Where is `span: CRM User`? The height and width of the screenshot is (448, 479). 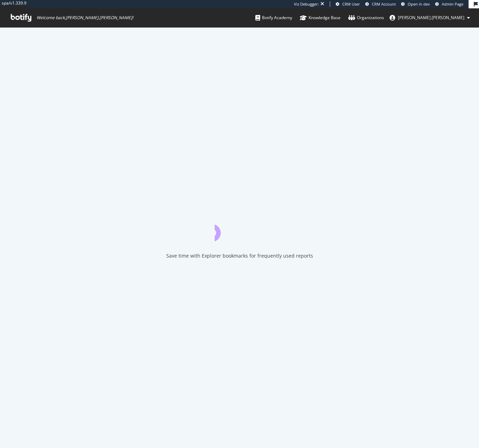 span: CRM User is located at coordinates (351, 4).